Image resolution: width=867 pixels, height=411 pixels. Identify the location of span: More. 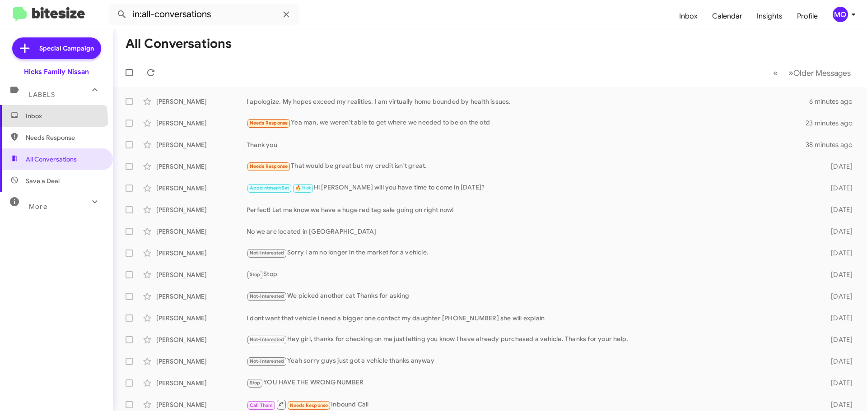
(38, 207).